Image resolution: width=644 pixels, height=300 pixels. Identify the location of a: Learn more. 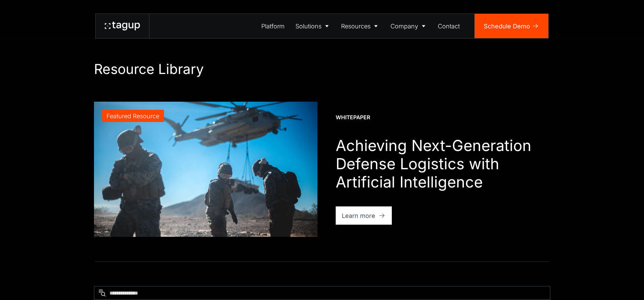
(364, 216).